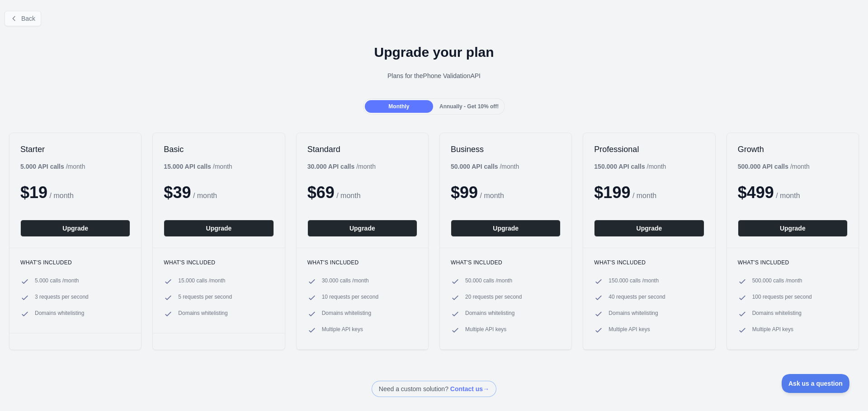  I want to click on h2: Business, so click(506, 149).